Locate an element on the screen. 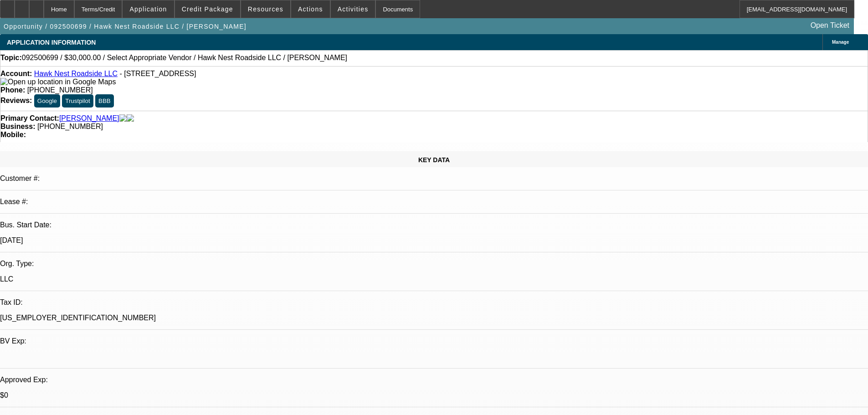 This screenshot has width=868, height=415. span: Application is located at coordinates (148, 9).